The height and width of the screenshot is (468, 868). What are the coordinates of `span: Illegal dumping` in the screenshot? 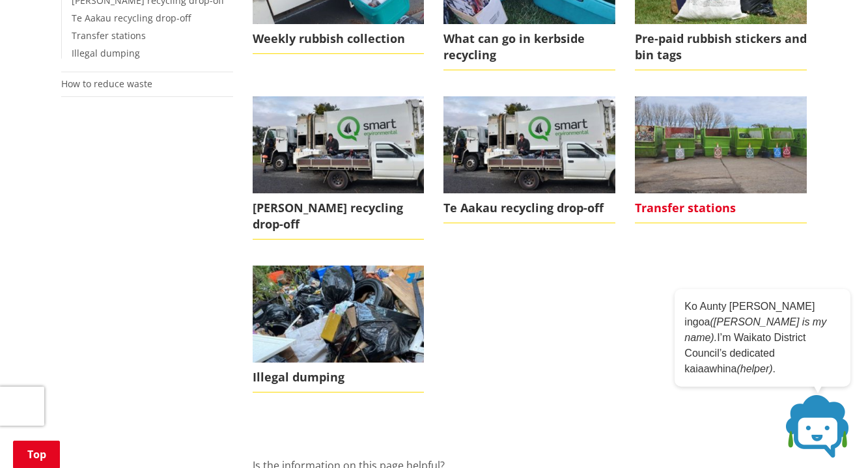 It's located at (338, 378).